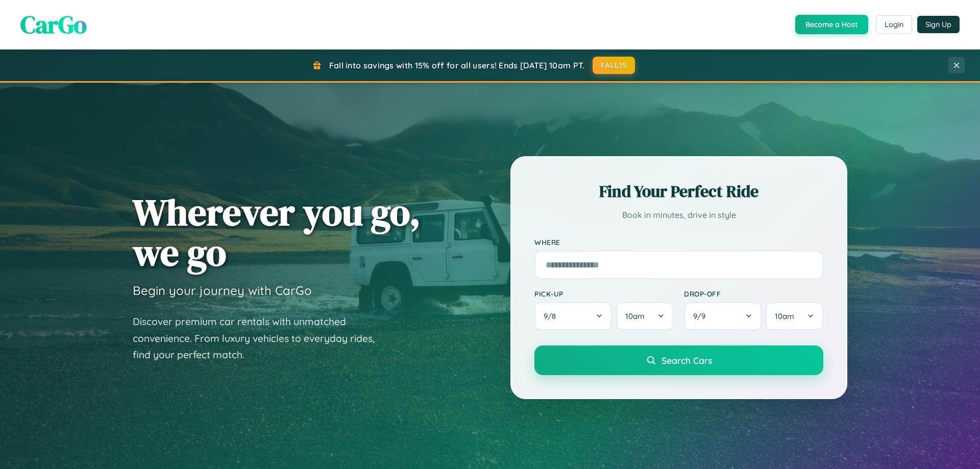 This screenshot has height=469, width=980. I want to click on span: 9 / 9, so click(702, 316).